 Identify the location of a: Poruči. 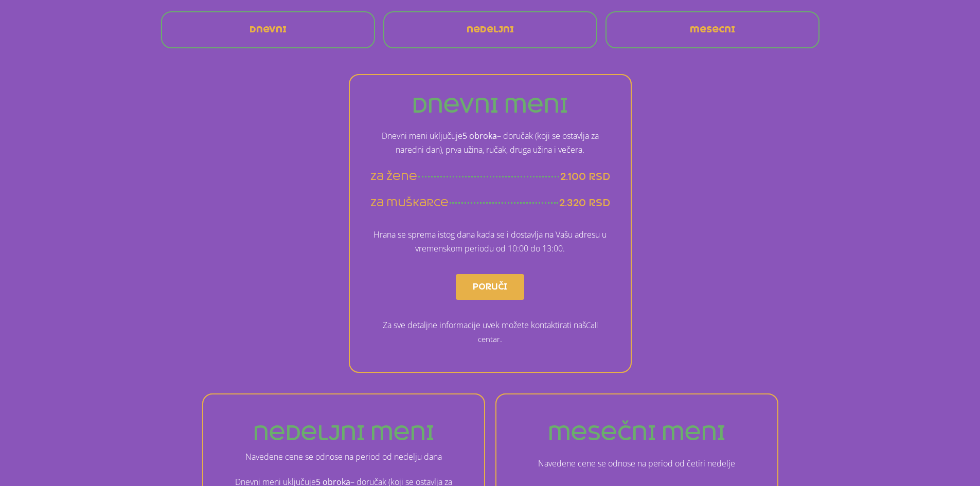
(490, 287).